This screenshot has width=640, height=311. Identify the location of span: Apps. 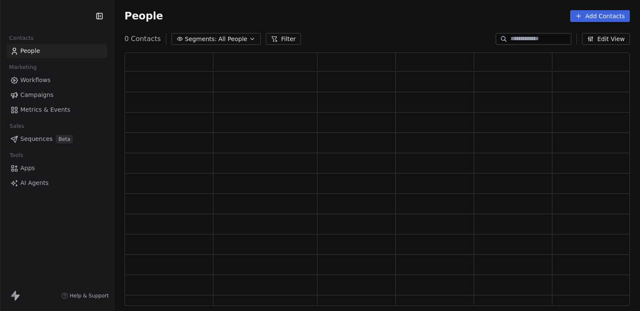
(28, 168).